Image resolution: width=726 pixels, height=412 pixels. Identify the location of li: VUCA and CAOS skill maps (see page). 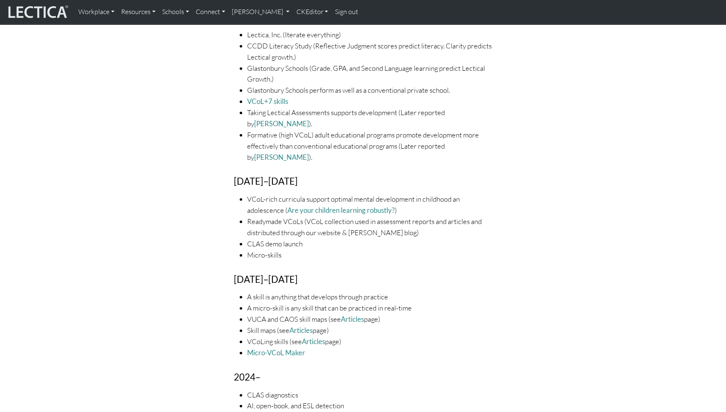
(370, 320).